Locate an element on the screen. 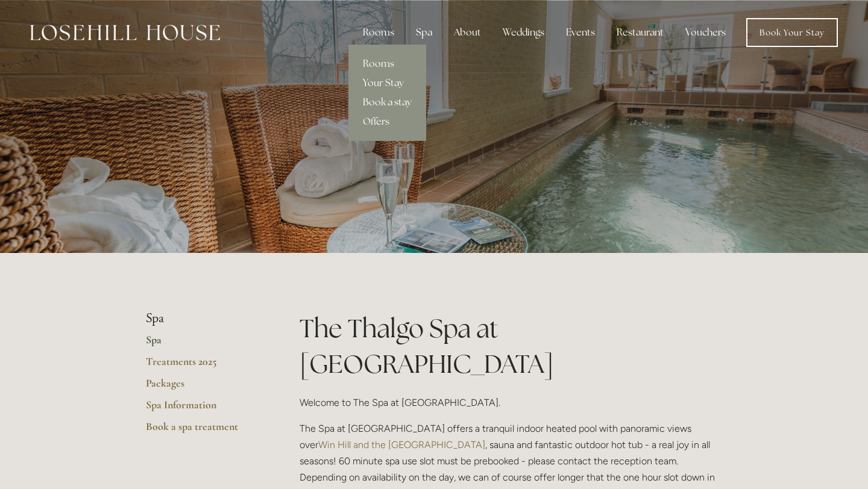 The height and width of the screenshot is (489, 868). a: Spa Information is located at coordinates (203, 409).